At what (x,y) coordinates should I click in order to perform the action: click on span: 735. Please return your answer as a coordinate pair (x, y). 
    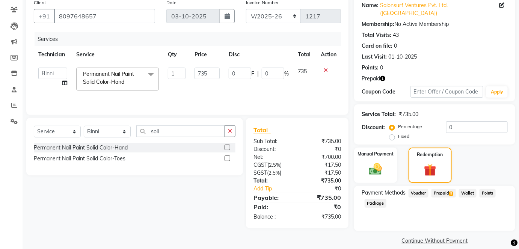
    Looking at the image, I should click on (302, 71).